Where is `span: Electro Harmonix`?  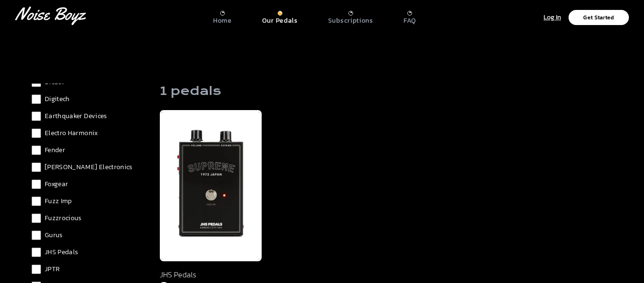
span: Electro Harmonix is located at coordinates (71, 133).